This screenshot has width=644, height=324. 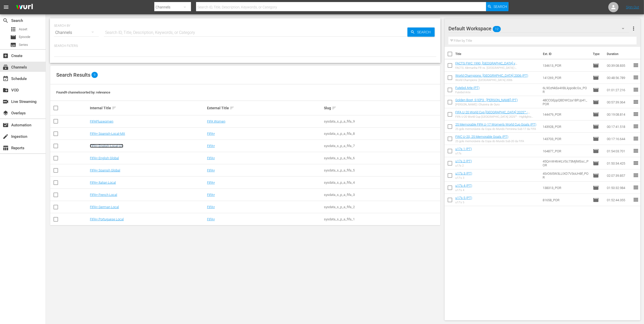 I want to click on div: sysdata_s_p_a_fifa_8, so click(x=382, y=134).